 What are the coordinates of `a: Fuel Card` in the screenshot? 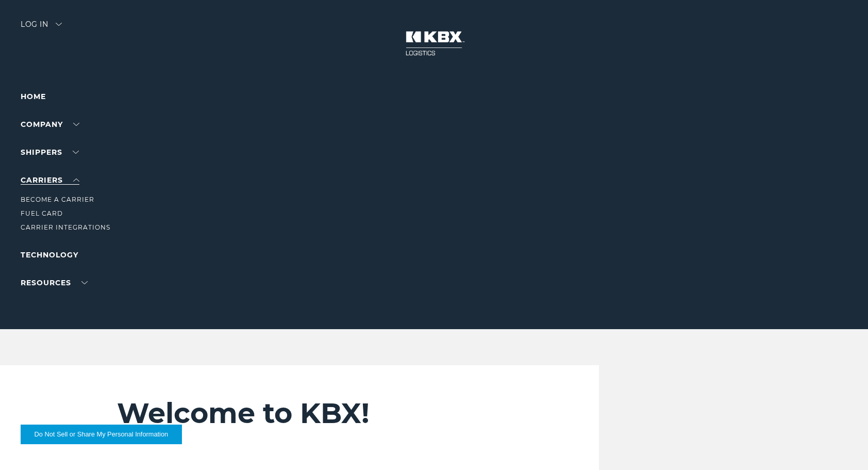 It's located at (42, 213).